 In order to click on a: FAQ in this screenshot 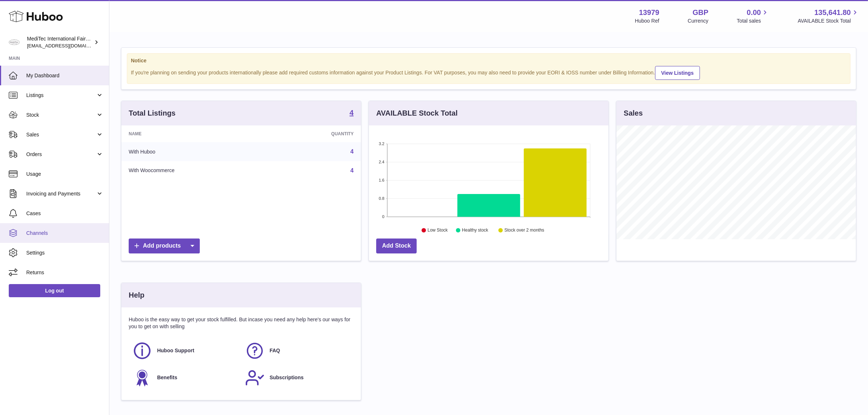, I will do `click(298, 351)`.